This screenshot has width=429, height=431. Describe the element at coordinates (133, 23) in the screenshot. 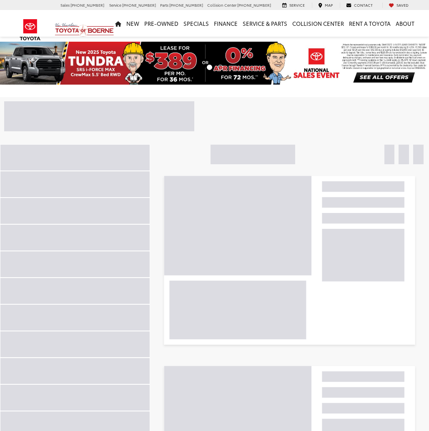

I see `a: New` at that location.